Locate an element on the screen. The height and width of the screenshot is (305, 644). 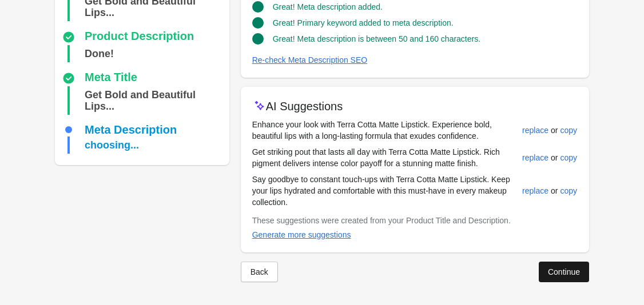
td: Get striking pout that lasts all day with Terra Cotta Matte Lipstick. Rich pigment delivers inten... is located at coordinates (387, 158).